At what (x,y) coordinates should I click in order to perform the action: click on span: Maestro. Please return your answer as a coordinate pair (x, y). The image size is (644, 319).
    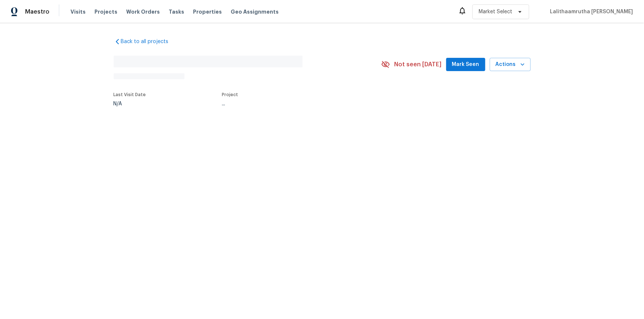
    Looking at the image, I should click on (37, 12).